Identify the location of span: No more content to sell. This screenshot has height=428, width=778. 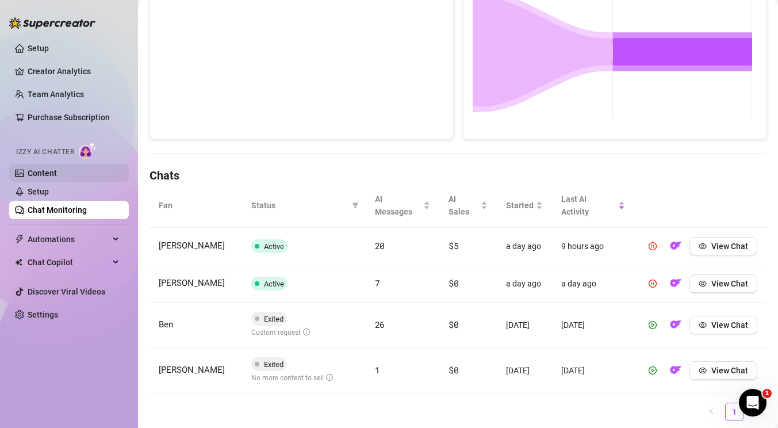
(292, 378).